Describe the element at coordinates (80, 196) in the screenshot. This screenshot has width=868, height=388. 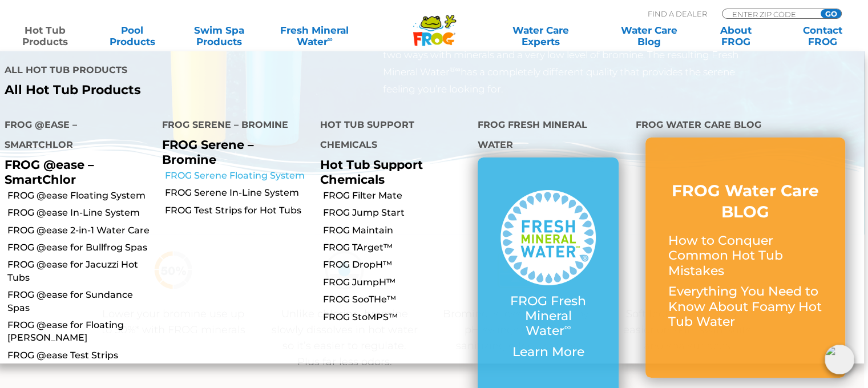
I see `a: FROG @ease Floating System` at that location.